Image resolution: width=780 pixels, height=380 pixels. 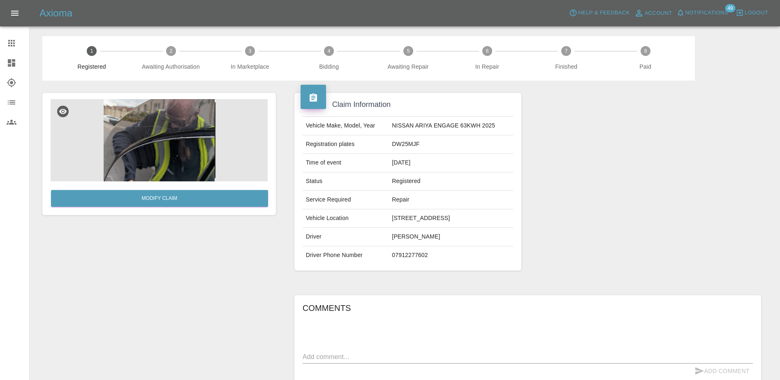 What do you see at coordinates (250, 51) in the screenshot?
I see `text: 3` at bounding box center [250, 51].